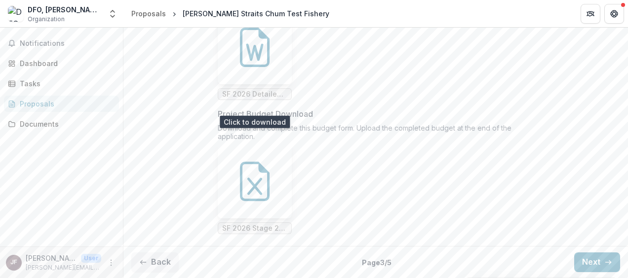  I want to click on button: Open entity switcher, so click(112, 14).